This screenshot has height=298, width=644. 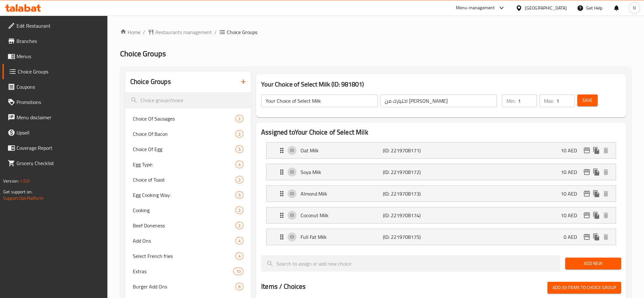 I want to click on a: Coupons, so click(x=55, y=87).